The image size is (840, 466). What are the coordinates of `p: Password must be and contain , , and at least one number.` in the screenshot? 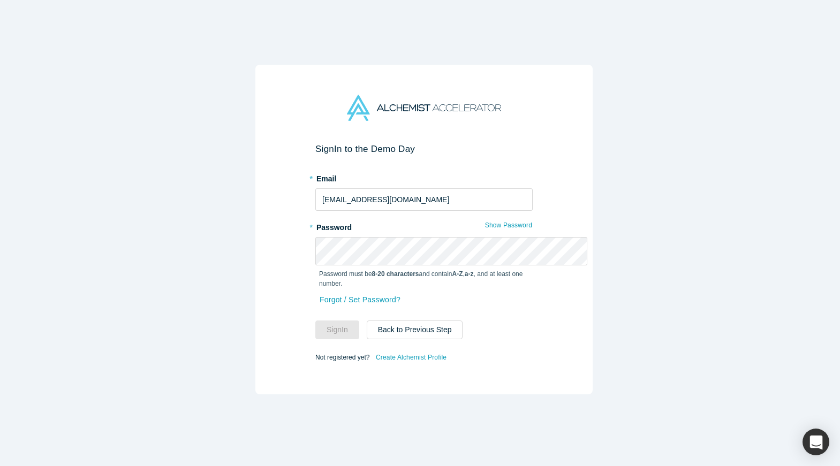 It's located at (424, 279).